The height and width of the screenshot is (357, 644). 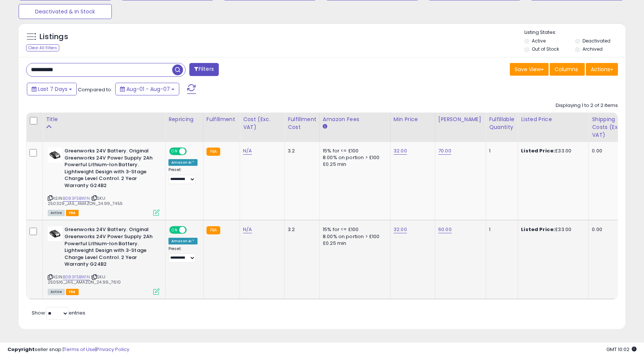 I want to click on label: Archived, so click(x=592, y=49).